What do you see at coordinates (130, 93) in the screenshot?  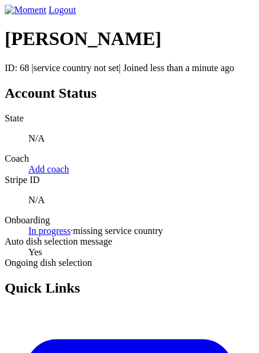 I see `h2: Account Status` at bounding box center [130, 93].